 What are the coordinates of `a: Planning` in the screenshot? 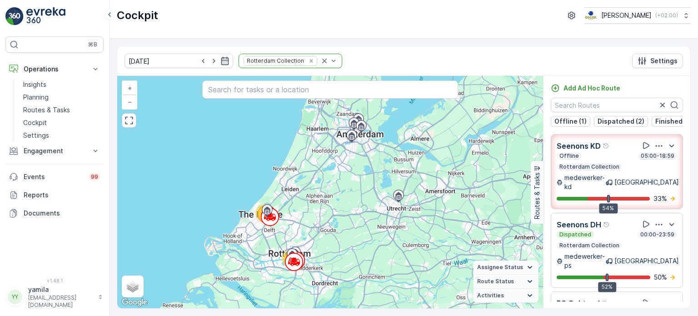 It's located at (61, 97).